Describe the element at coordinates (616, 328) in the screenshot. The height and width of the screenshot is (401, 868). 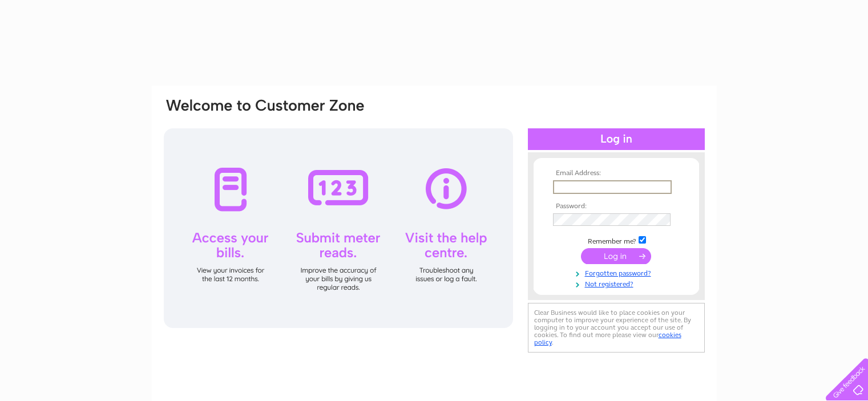
I see `div: Clear Business would like to place cookies on your computer to improve your experience of the sit...` at that location.